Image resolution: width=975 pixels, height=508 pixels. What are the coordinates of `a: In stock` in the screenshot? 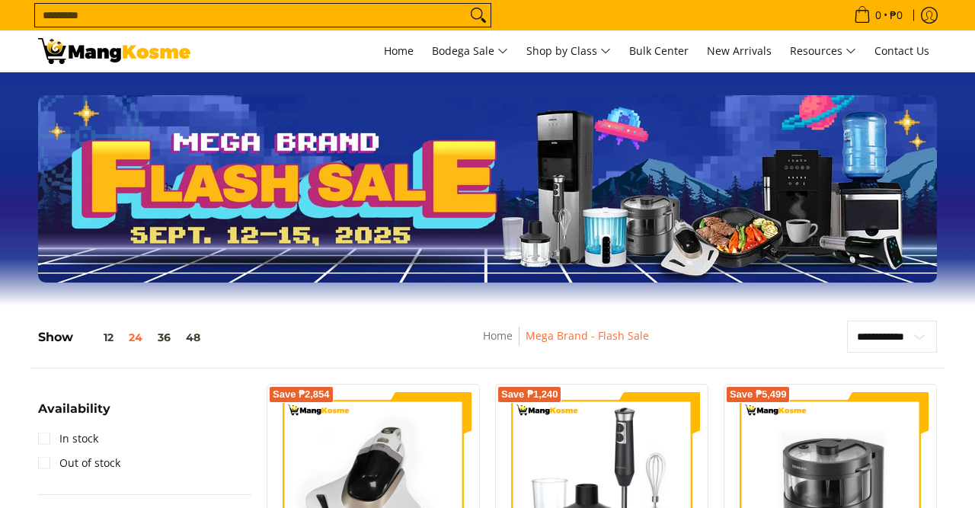 It's located at (68, 439).